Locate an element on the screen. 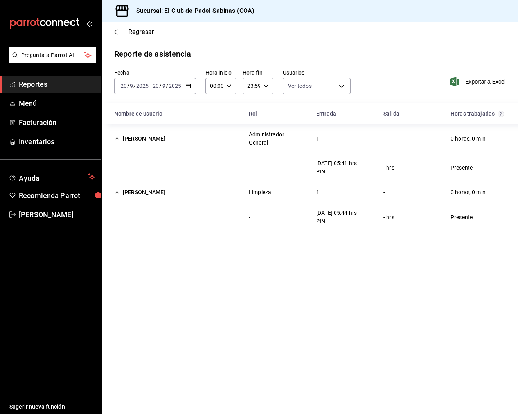 The height and width of the screenshot is (414, 518). span: Facturación is located at coordinates (57, 122).